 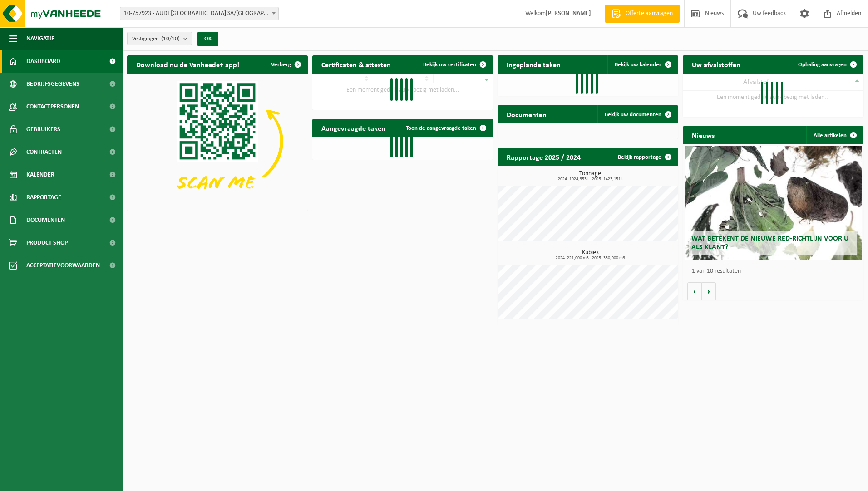 What do you see at coordinates (356, 64) in the screenshot?
I see `h2: Certificaten & attesten` at bounding box center [356, 64].